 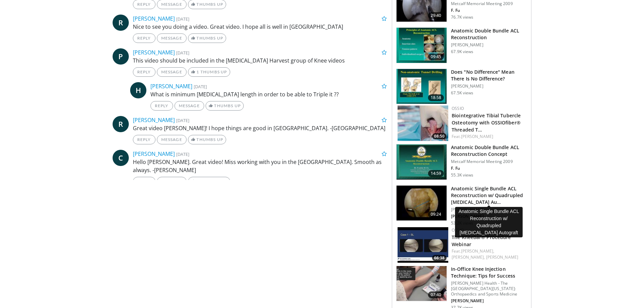 I want to click on img: 14934b67-7d06-479f-8b24-1e3c477188f5.150x105_q85_crop-smart_upscale.jpg, so click(x=423, y=123).